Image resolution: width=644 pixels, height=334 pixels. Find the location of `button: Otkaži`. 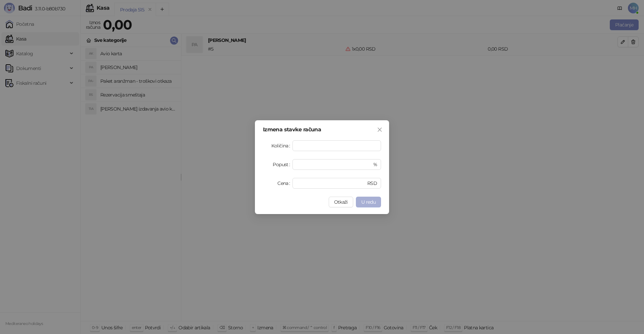

button: Otkaži is located at coordinates (341, 202).